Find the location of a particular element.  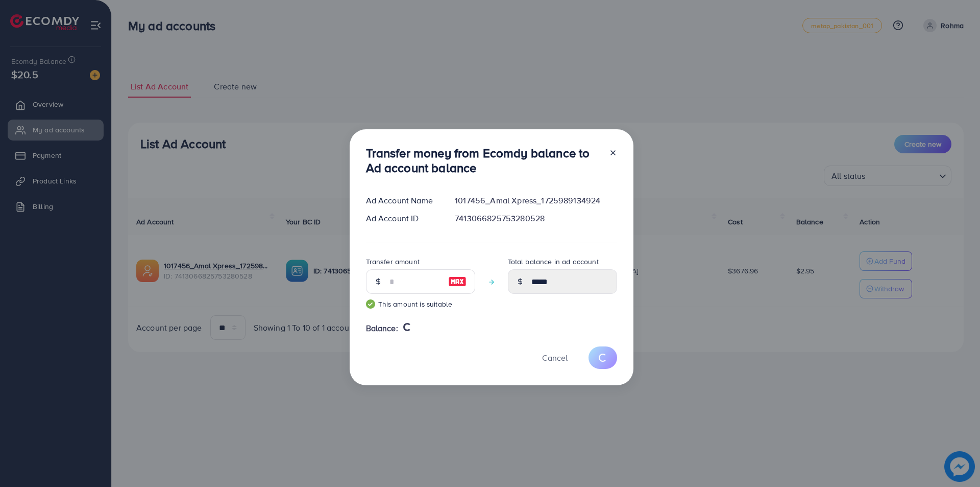

div: 1017456_Amal Xpress_1725989134924 is located at coordinates (535, 200).